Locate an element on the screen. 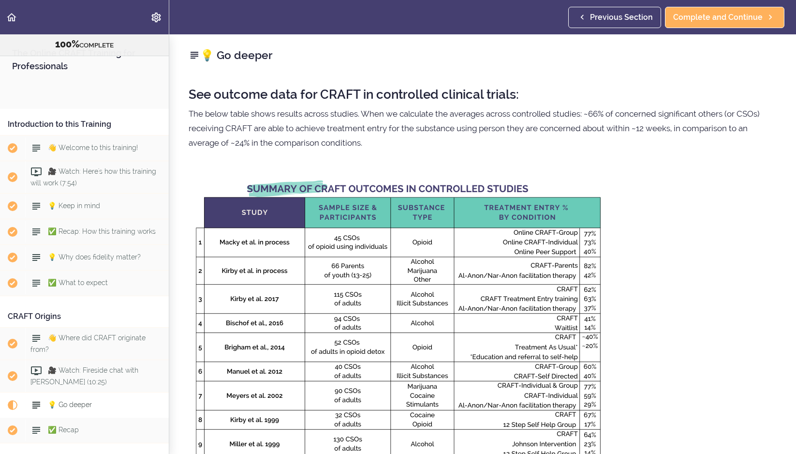  span: 💡 Keep in mind is located at coordinates (74, 206).